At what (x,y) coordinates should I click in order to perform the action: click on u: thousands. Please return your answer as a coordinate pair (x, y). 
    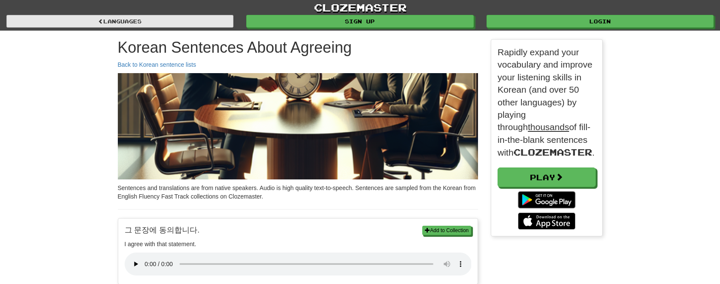
    Looking at the image, I should click on (548, 127).